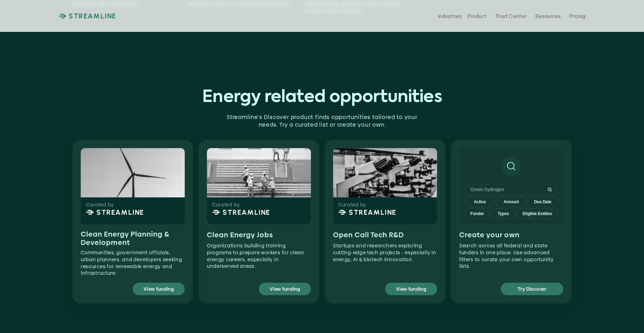 This screenshot has width=644, height=333. Describe the element at coordinates (477, 16) in the screenshot. I see `p: Product` at that location.